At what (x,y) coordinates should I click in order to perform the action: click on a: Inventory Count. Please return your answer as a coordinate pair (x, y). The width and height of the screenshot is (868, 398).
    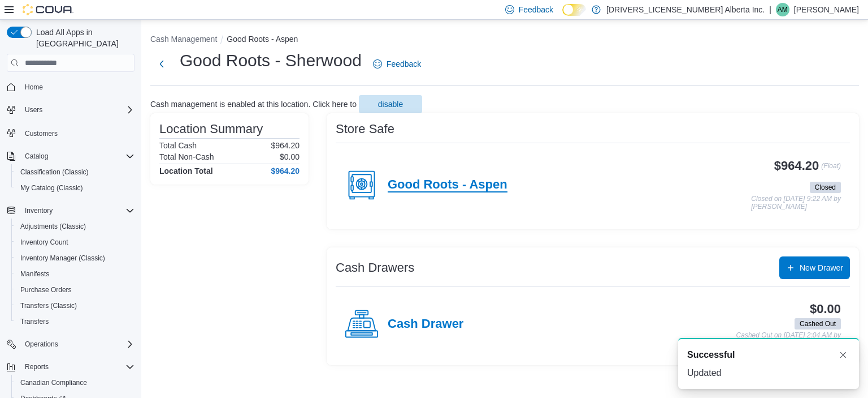
    Looking at the image, I should click on (44, 242).